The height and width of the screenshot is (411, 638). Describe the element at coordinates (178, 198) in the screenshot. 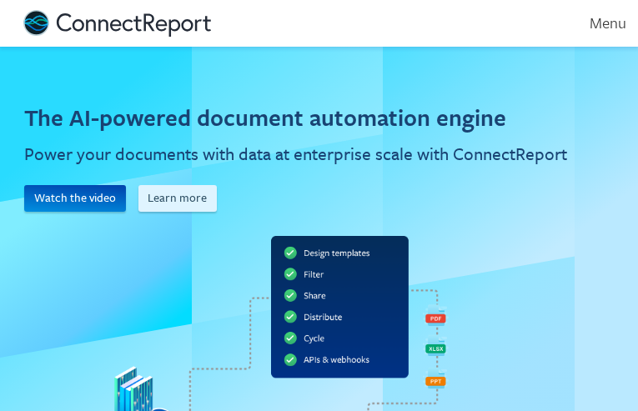

I see `button: Learn more` at that location.